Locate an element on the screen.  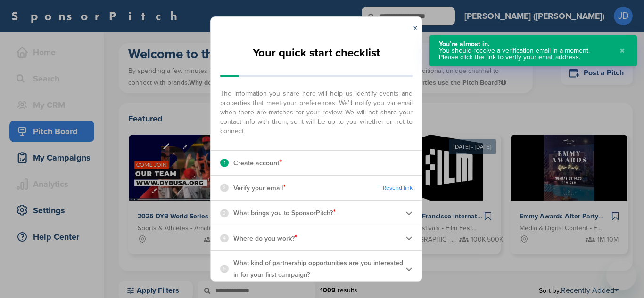
div: 3 is located at coordinates (224, 213).